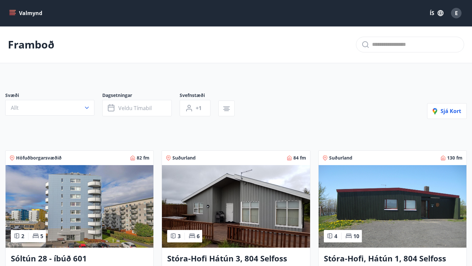 The image size is (472, 266). Describe the element at coordinates (39, 158) in the screenshot. I see `span: Höfuðborgarsvæðið` at that location.